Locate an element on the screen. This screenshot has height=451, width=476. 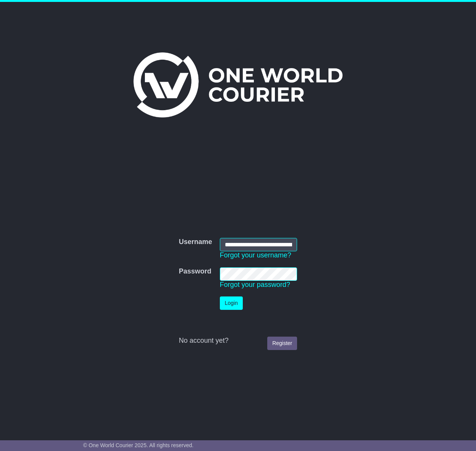
a: Register is located at coordinates (282, 343).